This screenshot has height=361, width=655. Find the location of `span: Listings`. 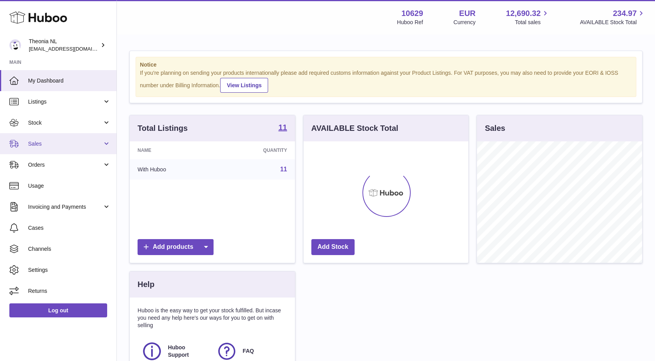

span: Listings is located at coordinates (65, 102).